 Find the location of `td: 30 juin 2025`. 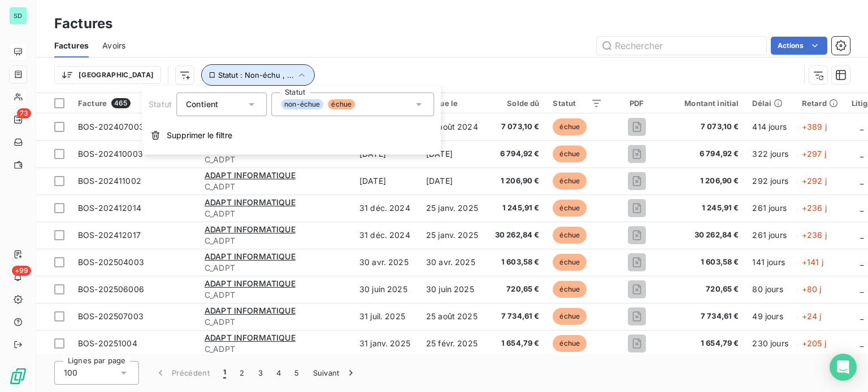

td: 30 juin 2025 is located at coordinates (453, 289).